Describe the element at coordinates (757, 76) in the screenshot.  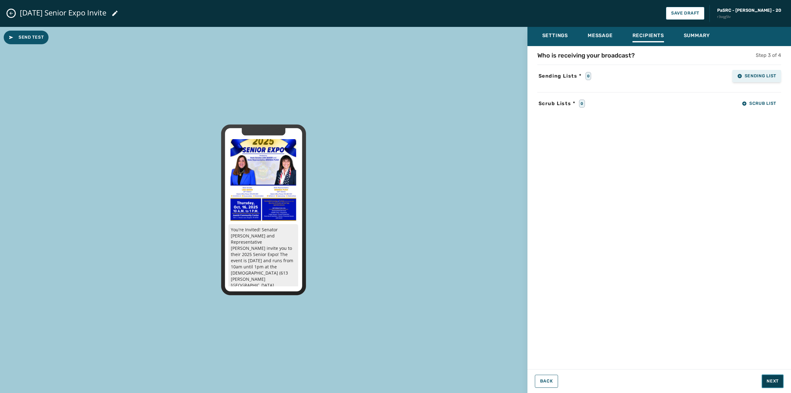
I see `button: Sending List` at that location.